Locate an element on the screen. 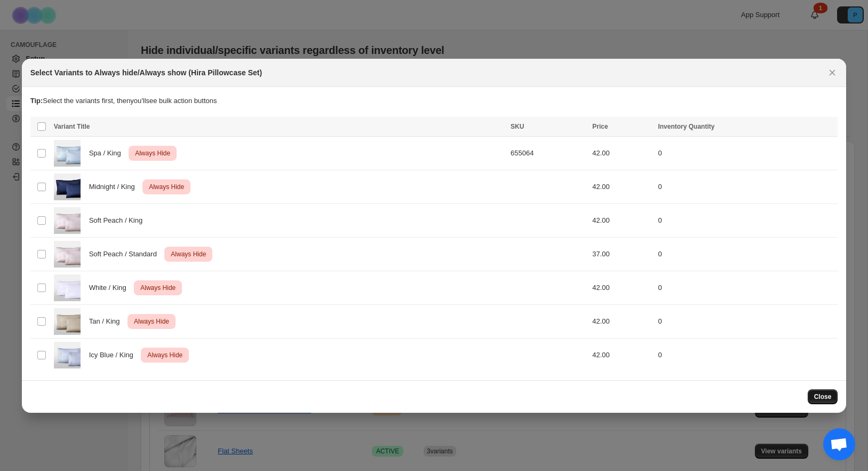 This screenshot has width=868, height=471. span: Midnight / King is located at coordinates (115, 187).